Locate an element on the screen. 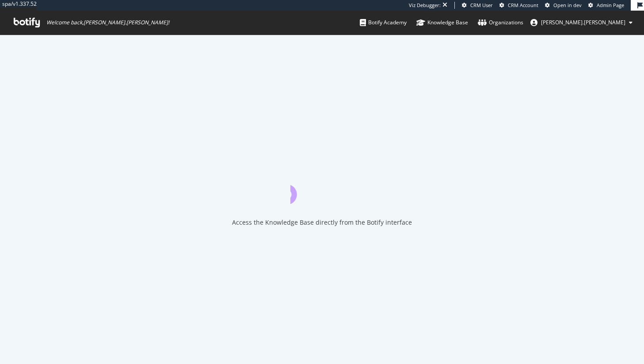 This screenshot has width=644, height=364. div: Organizations is located at coordinates (500, 22).